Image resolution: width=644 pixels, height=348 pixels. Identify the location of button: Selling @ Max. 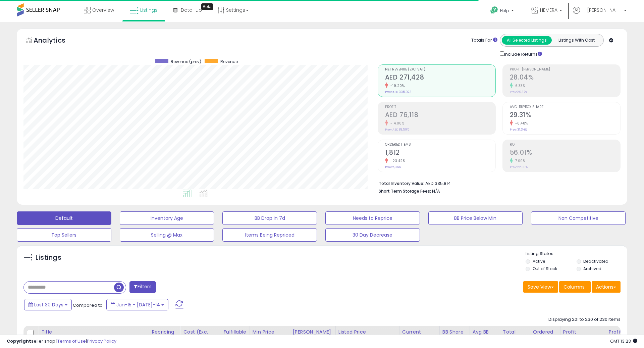
(167, 235).